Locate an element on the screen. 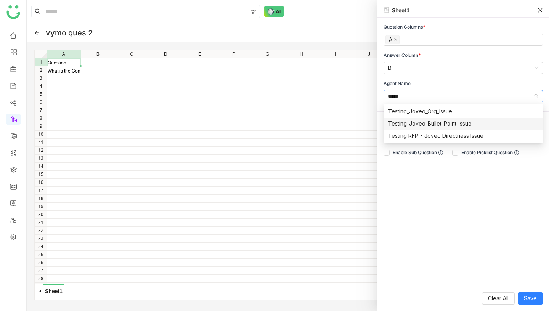  span: Sheet1 is located at coordinates (54, 291).